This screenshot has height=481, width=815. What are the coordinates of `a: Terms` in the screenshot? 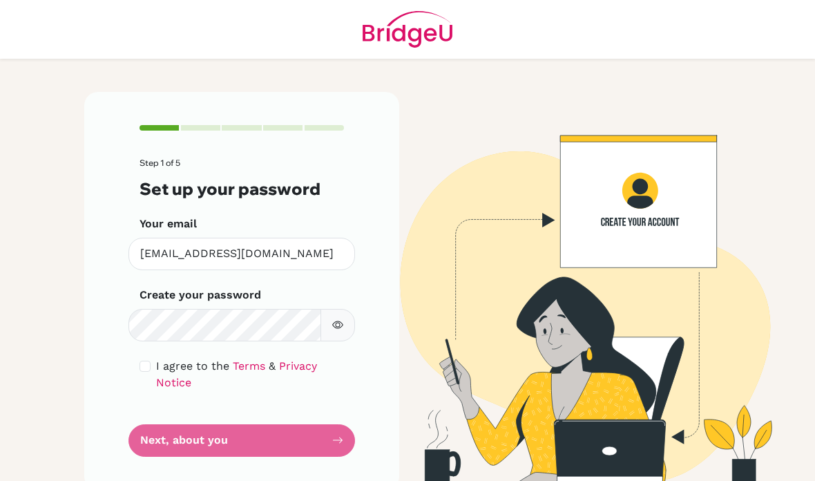 It's located at (249, 365).